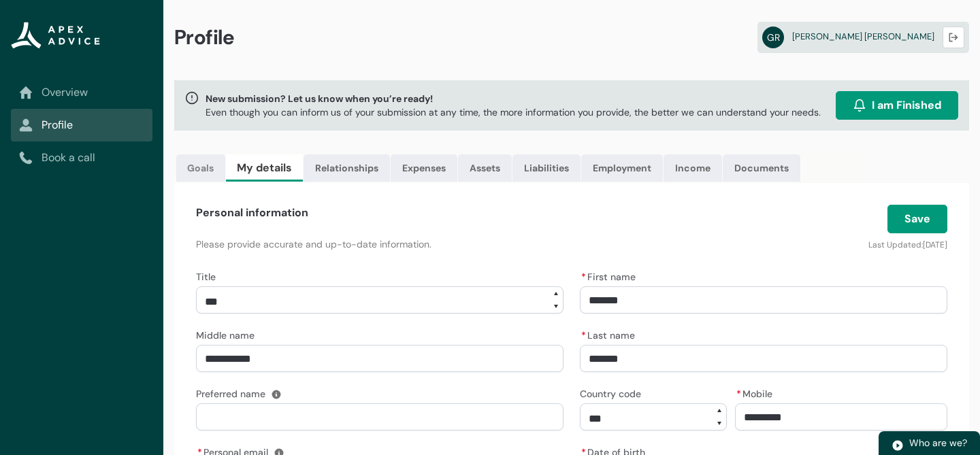 This screenshot has height=455, width=980. Describe the element at coordinates (546, 168) in the screenshot. I see `a: Liabilities` at that location.